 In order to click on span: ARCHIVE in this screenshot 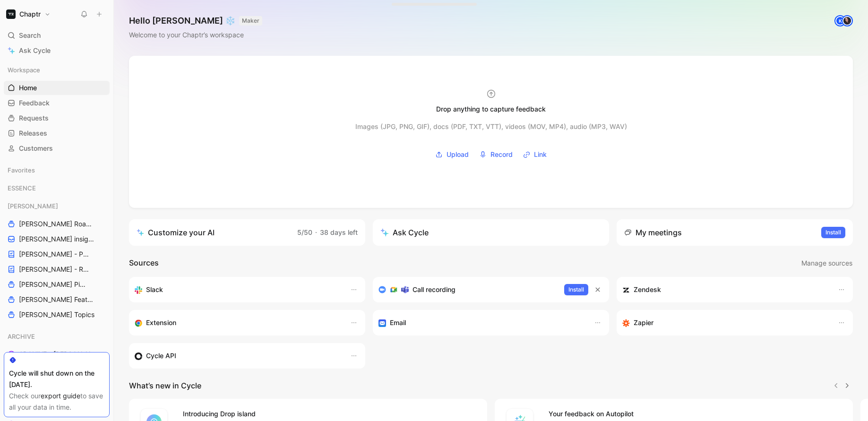, I will do `click(21, 336)`.